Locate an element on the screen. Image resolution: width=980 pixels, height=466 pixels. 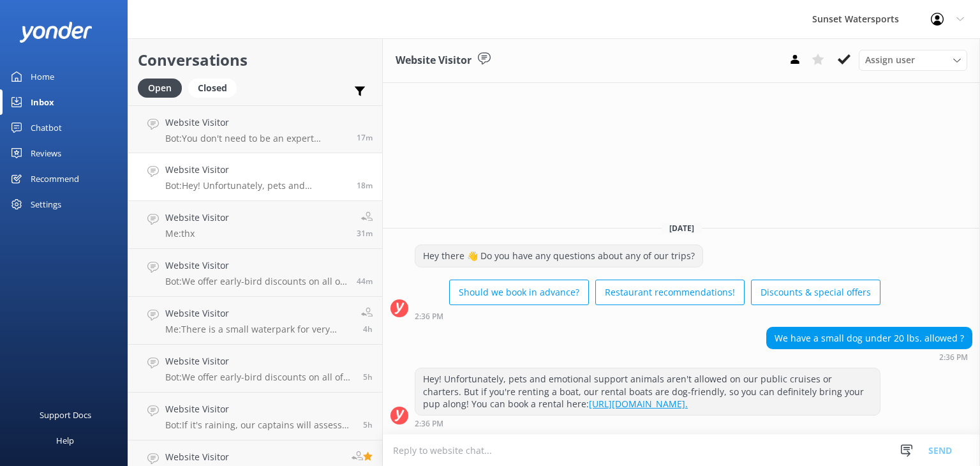
div: Settings is located at coordinates (46, 204).